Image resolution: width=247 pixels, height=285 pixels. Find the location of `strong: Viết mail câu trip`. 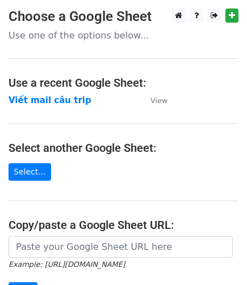

strong: Viết mail câu trip is located at coordinates (50, 100).